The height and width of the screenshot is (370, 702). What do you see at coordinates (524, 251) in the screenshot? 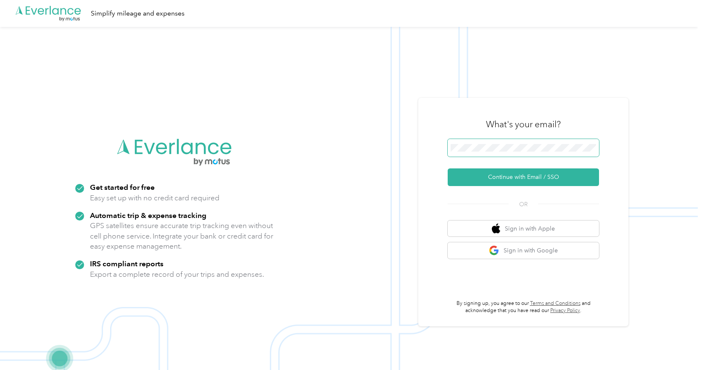
I see `button: google logoSign in with Google` at bounding box center [524, 251].